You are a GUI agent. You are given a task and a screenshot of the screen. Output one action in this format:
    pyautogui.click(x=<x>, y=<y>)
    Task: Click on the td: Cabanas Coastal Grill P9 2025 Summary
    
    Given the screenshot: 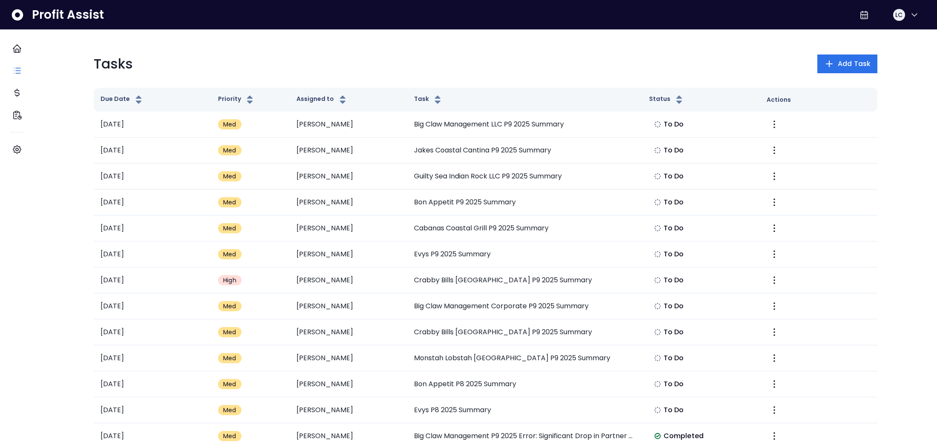 What is the action you would take?
    pyautogui.click(x=525, y=228)
    